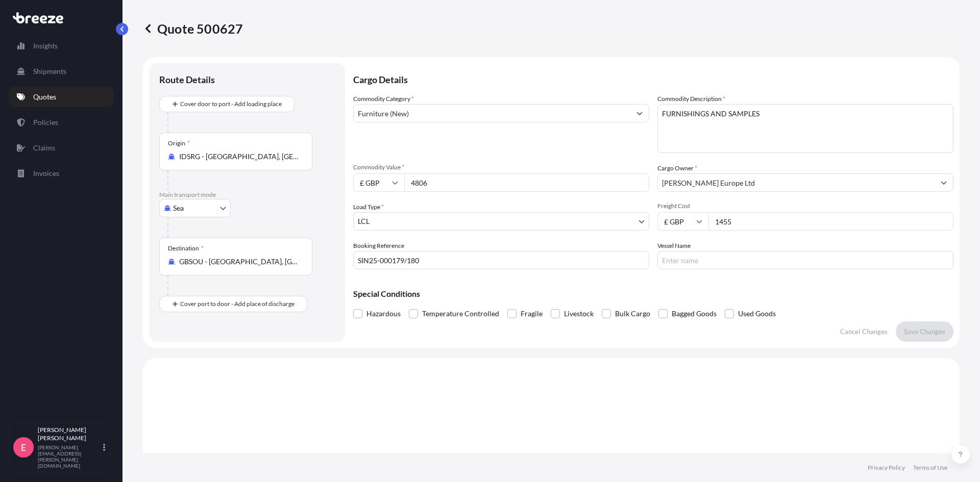 This screenshot has width=980, height=482. I want to click on input: Enter name, so click(805, 260).